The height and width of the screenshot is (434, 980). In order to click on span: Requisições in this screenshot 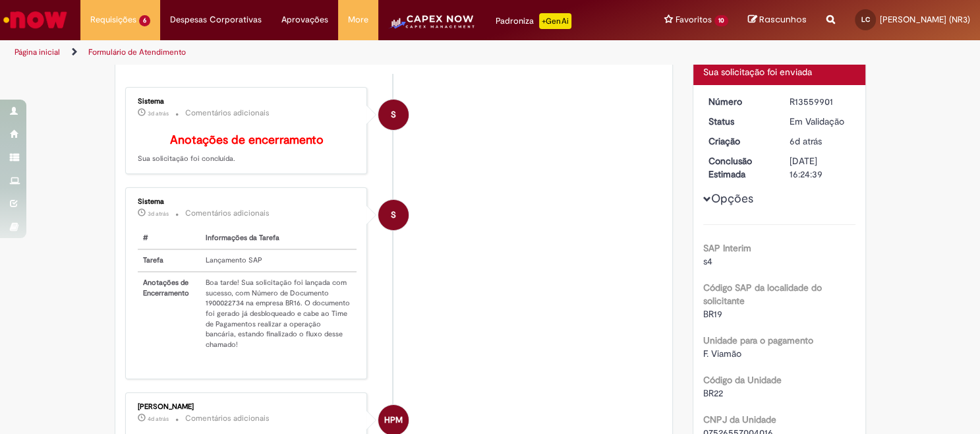, I will do `click(113, 20)`.